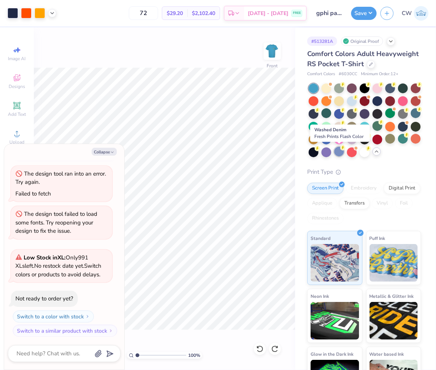  I want to click on span: $29.20, so click(175, 13).